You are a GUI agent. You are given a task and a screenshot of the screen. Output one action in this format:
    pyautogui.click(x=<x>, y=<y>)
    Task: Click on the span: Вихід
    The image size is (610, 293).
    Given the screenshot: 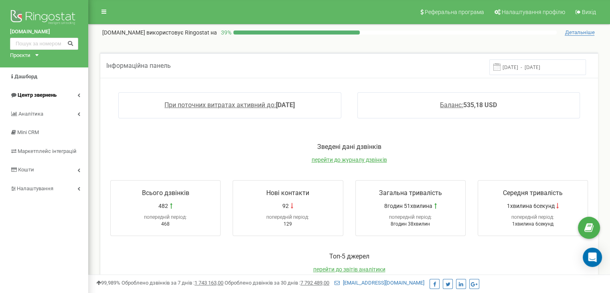 What is the action you would take?
    pyautogui.click(x=589, y=12)
    